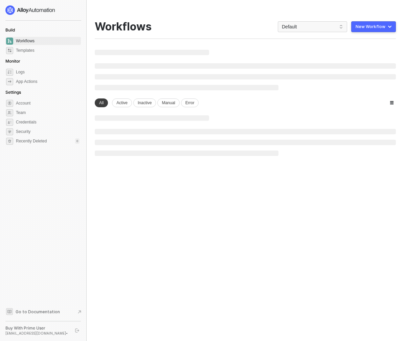  I want to click on span: Templates, so click(48, 50).